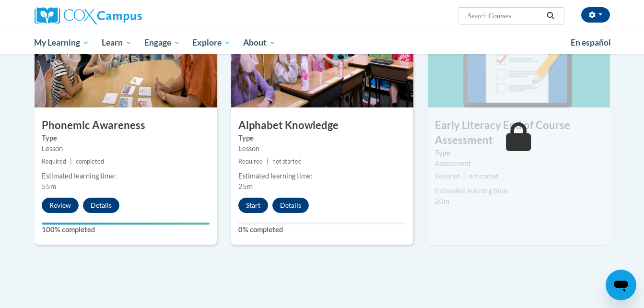 The height and width of the screenshot is (308, 644). Describe the element at coordinates (260, 43) in the screenshot. I see `span: About` at that location.